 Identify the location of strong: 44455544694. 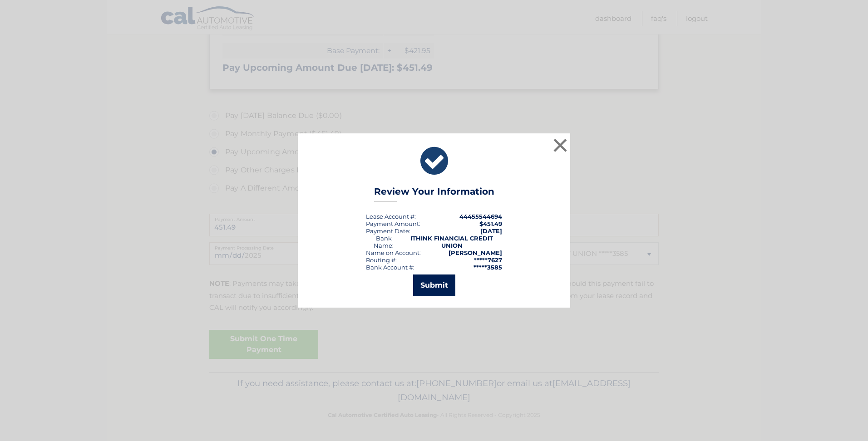
(481, 216).